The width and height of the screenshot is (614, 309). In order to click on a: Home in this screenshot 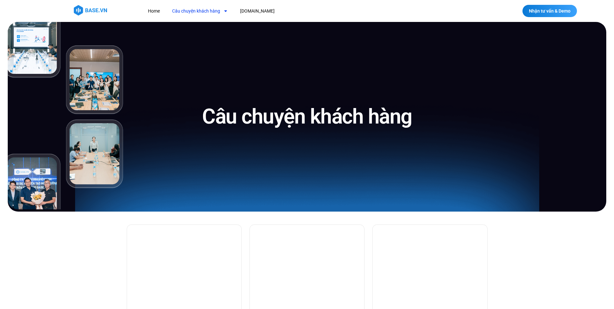, I will do `click(154, 11)`.